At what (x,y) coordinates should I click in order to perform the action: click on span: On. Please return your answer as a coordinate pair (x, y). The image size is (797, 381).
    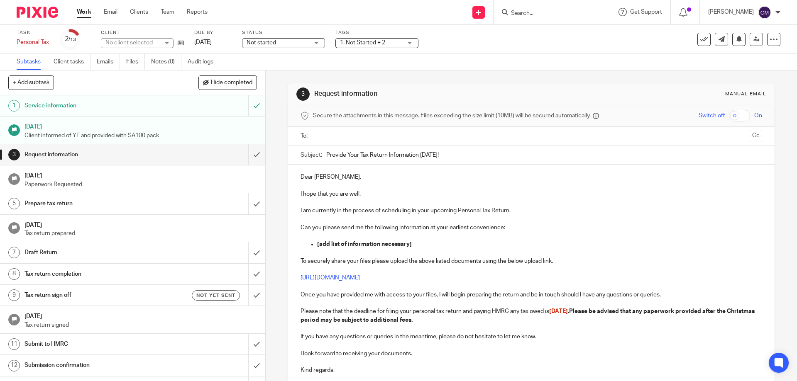
    Looking at the image, I should click on (758, 116).